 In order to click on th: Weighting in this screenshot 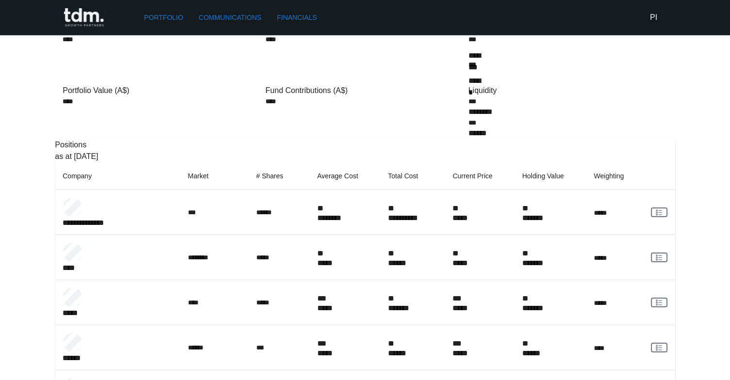, I will do `click(615, 176)`.